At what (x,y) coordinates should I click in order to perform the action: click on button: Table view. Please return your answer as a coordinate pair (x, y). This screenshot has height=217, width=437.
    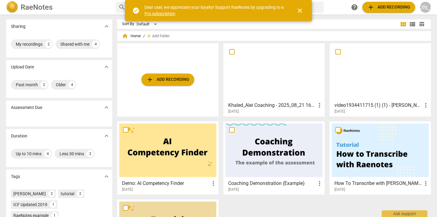
    Looking at the image, I should click on (421, 24).